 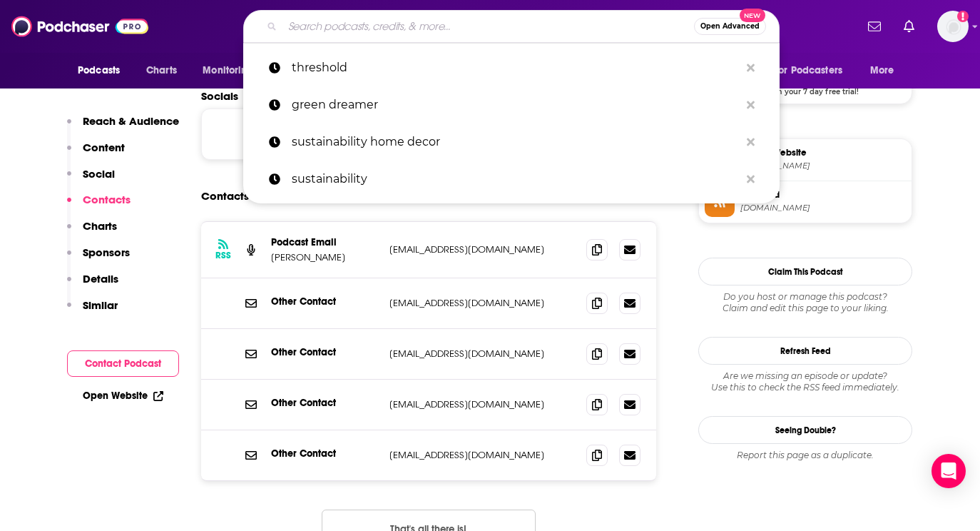 I want to click on div: Claim and edit this page to your liking., so click(x=805, y=302).